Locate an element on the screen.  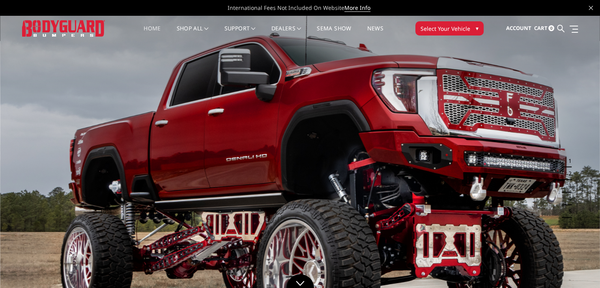
img: BODYGUARD BUMPERS is located at coordinates (64, 28).